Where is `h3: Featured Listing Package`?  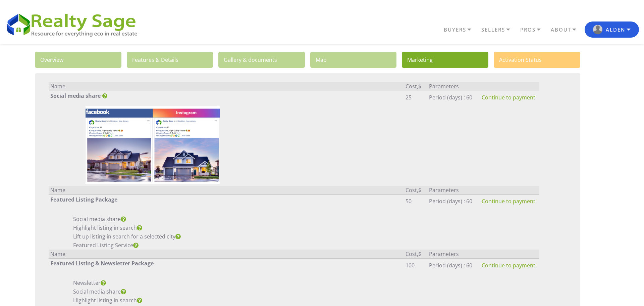 h3: Featured Listing Package is located at coordinates (226, 199).